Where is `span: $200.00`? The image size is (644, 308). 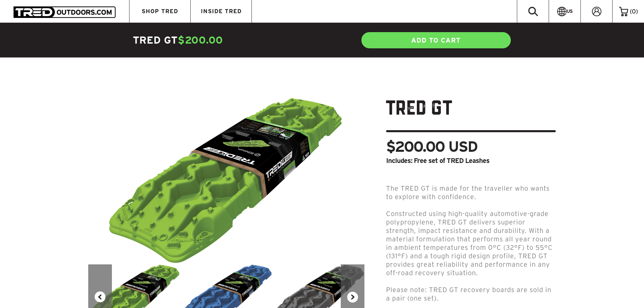
span: $200.00 is located at coordinates (200, 40).